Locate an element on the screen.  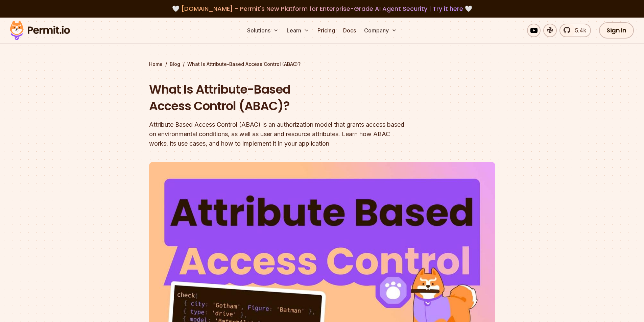
button: Learn is located at coordinates (298, 31).